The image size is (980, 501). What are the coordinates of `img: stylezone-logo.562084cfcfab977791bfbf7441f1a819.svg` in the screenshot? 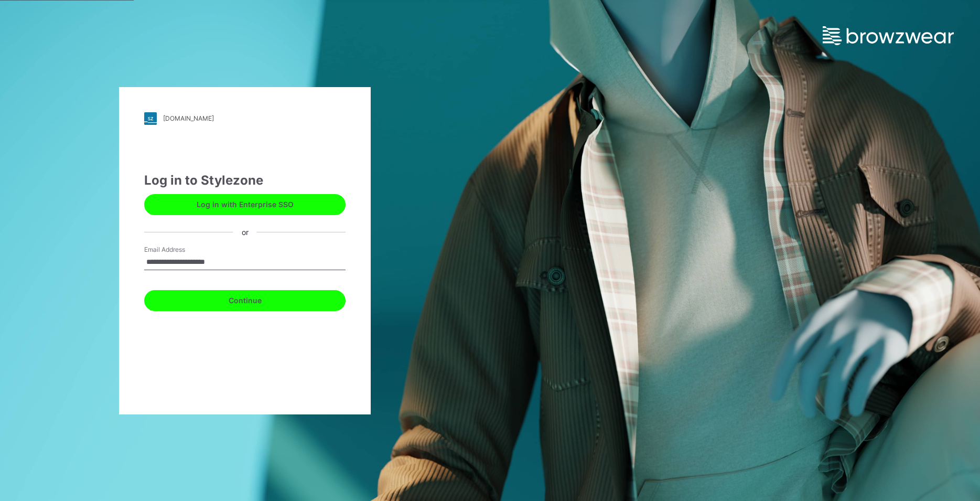 It's located at (150, 118).